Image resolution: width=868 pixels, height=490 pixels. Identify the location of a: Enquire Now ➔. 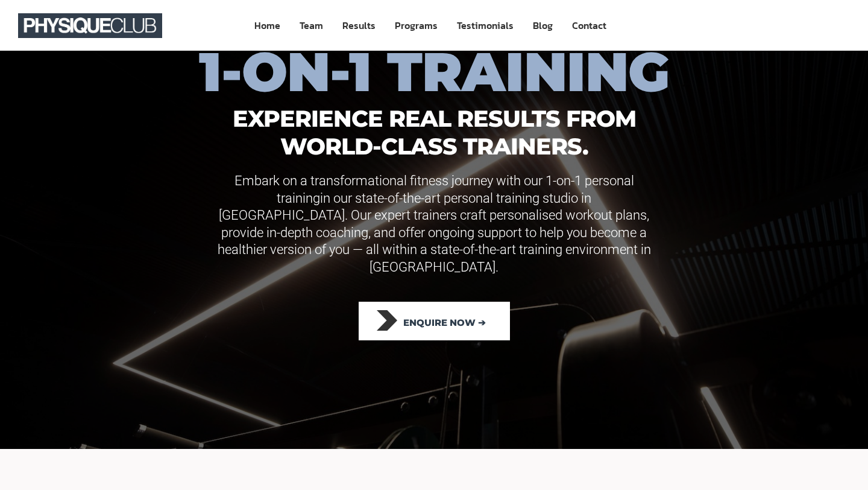
(434, 320).